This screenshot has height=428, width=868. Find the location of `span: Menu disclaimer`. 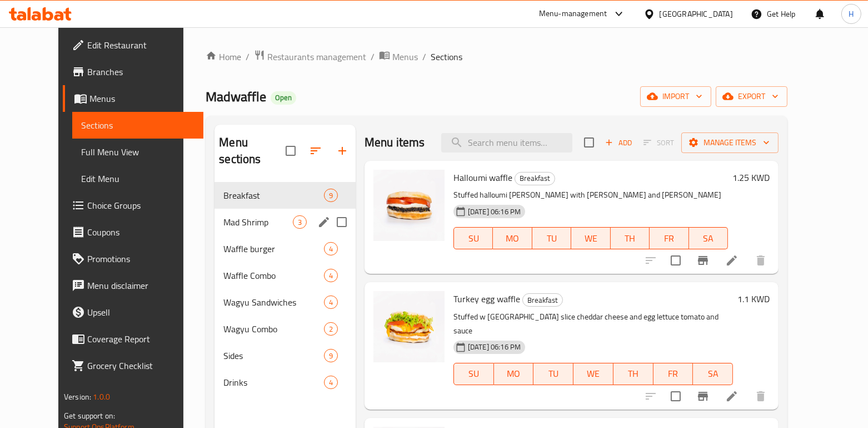

span: Menu disclaimer is located at coordinates (141, 285).